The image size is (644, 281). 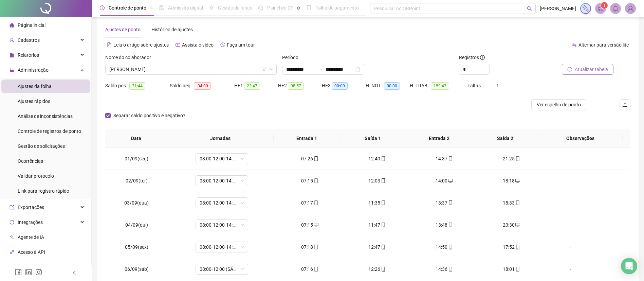 What do you see at coordinates (320, 70) in the screenshot?
I see `span: to` at bounding box center [320, 70].